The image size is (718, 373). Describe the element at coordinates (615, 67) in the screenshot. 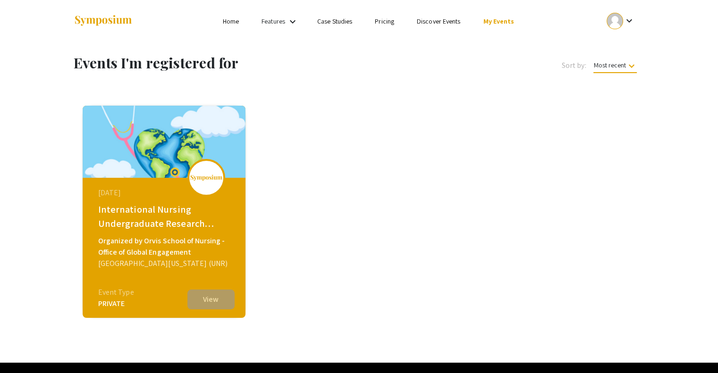

I see `span: Most recent` at that location.